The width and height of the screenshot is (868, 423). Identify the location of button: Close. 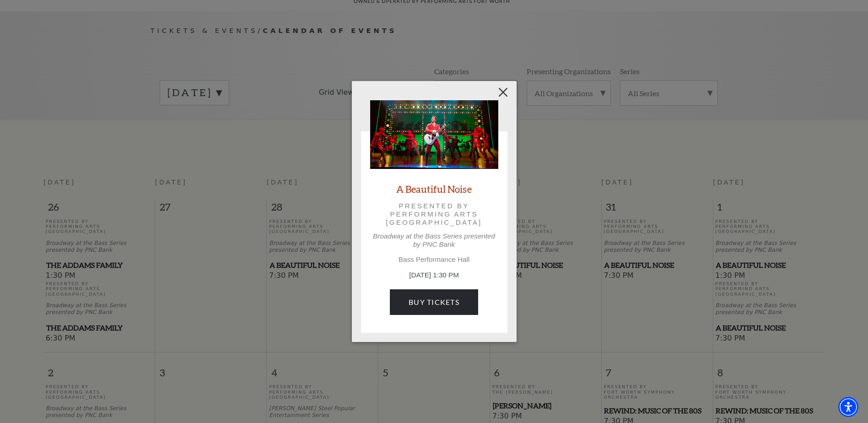
(503, 92).